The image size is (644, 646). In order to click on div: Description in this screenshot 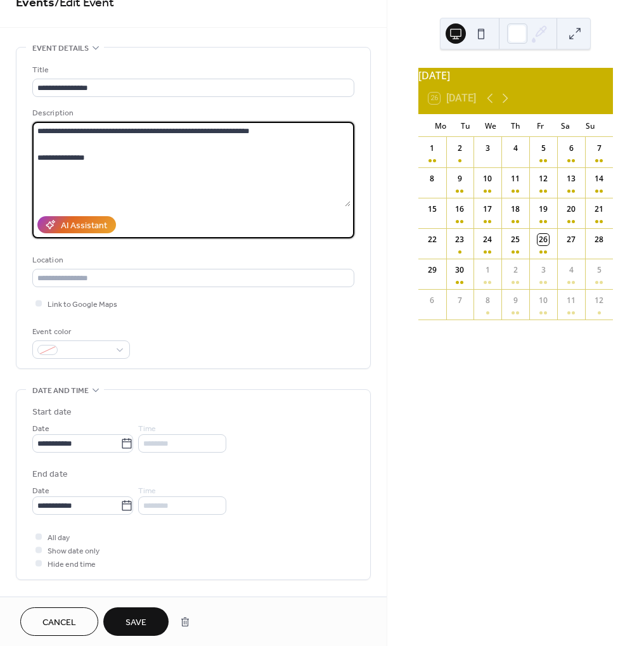, I will do `click(192, 113)`.